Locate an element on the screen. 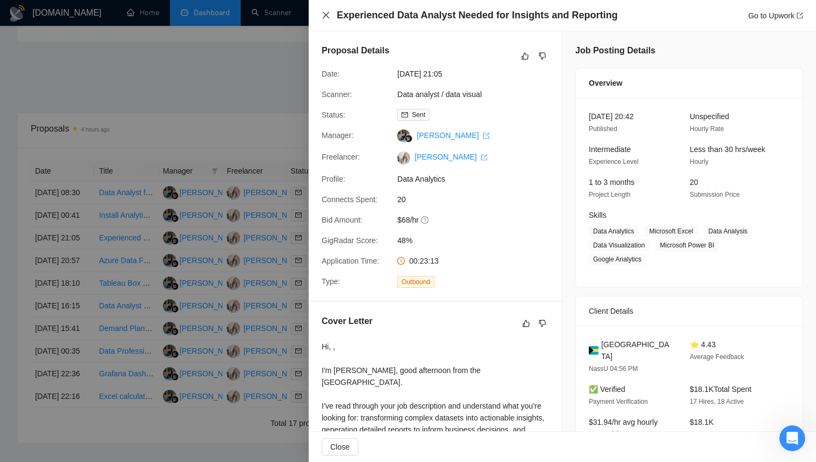 This screenshot has width=816, height=462. span: Google Analytics is located at coordinates (617, 260).